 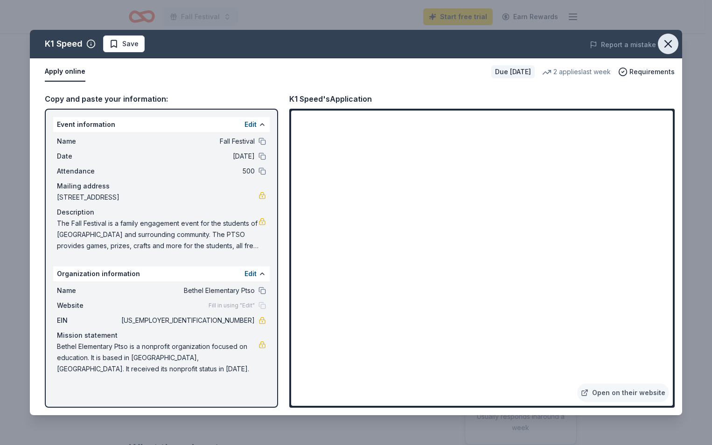 What do you see at coordinates (161, 186) in the screenshot?
I see `div: Mailing address` at bounding box center [161, 186].